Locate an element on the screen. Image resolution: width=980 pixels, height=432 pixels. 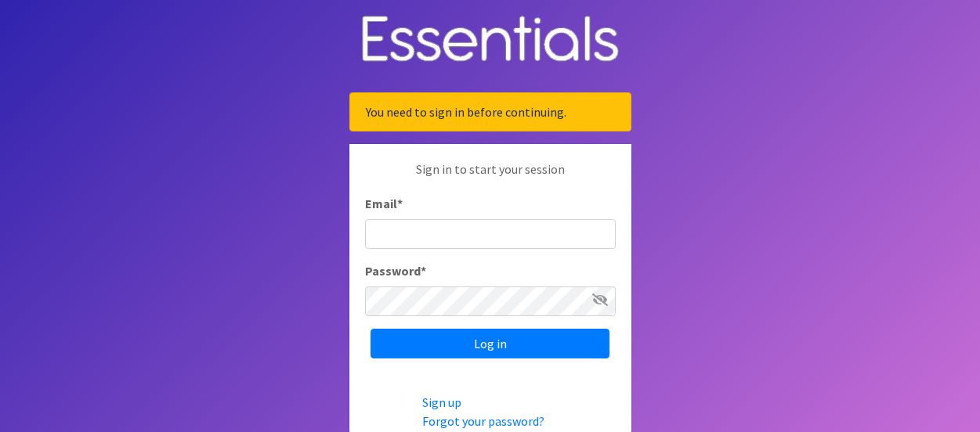
a: Sign up is located at coordinates (442, 402).